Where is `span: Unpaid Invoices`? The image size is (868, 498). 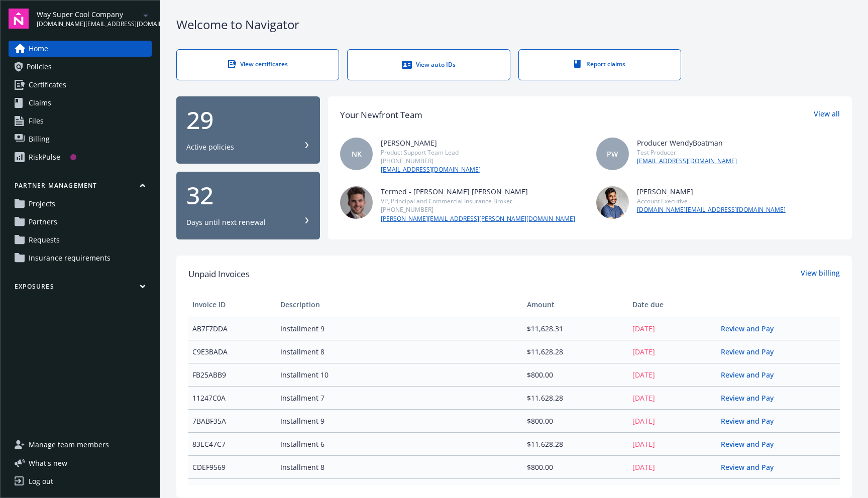 span: Unpaid Invoices is located at coordinates (219, 275).